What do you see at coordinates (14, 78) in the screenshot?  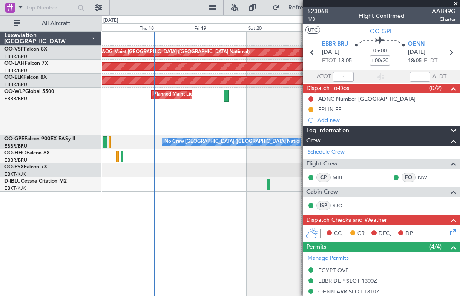 I see `span: OO-ELK` at bounding box center [14, 78].